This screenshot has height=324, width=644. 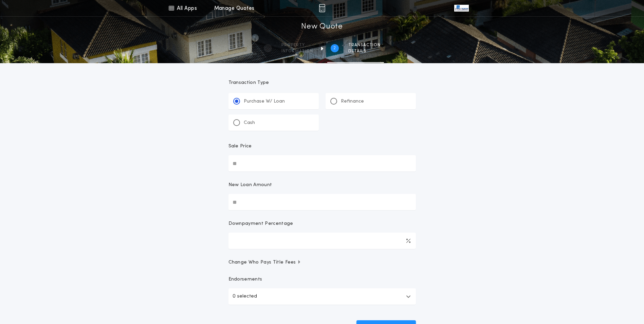 What do you see at coordinates (364, 45) in the screenshot?
I see `span: Transaction` at bounding box center [364, 45].